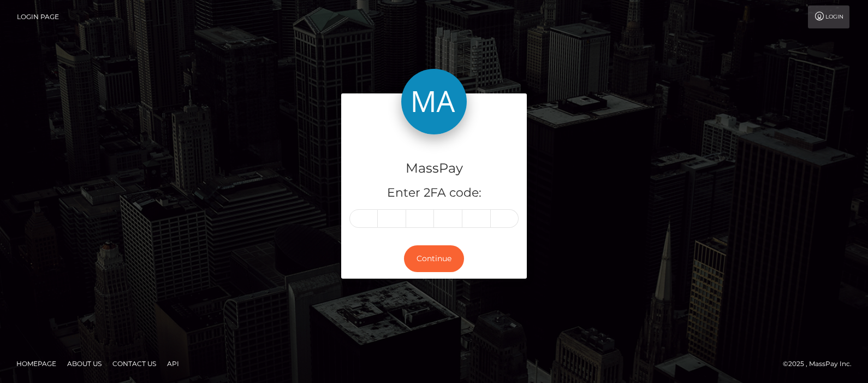 This screenshot has width=868, height=383. What do you see at coordinates (434, 168) in the screenshot?
I see `h4: MassPay` at bounding box center [434, 168].